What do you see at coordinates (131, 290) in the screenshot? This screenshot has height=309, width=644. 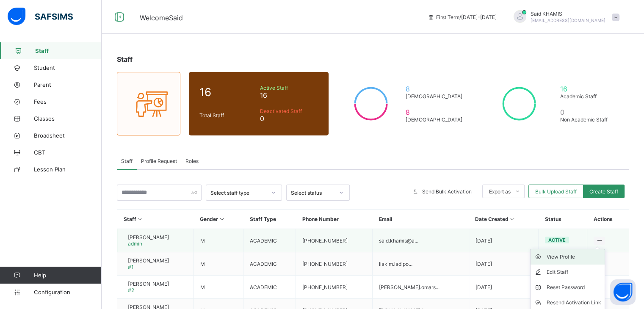 I see `span: #2` at bounding box center [131, 290].